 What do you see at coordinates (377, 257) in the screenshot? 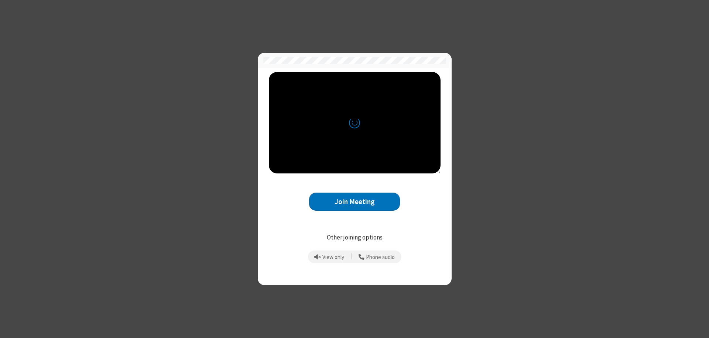
I see `button: Use your phone for mic and speaker while you view the meeting on this device.` at bounding box center [377, 257].